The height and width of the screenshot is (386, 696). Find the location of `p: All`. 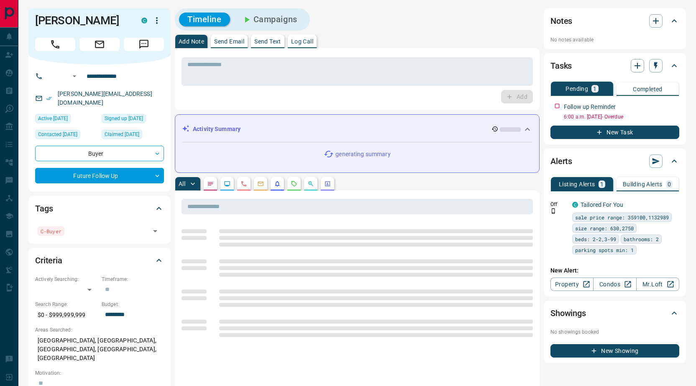

p: All is located at coordinates (182, 184).